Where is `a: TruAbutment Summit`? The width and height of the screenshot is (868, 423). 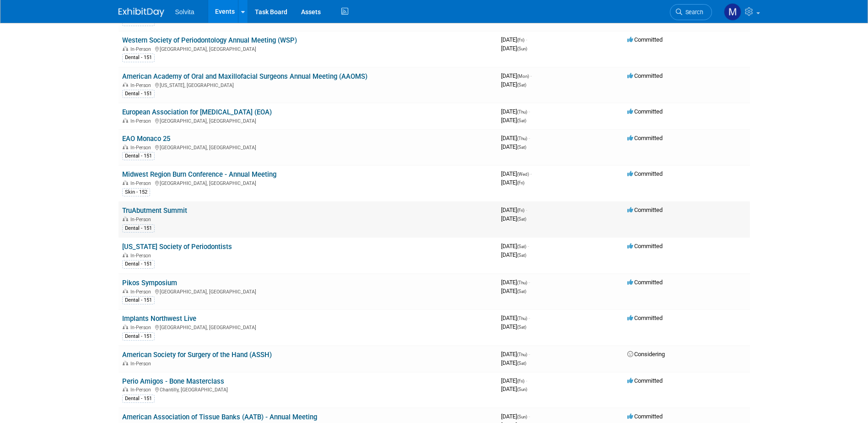
a: TruAbutment Summit is located at coordinates (155, 211).